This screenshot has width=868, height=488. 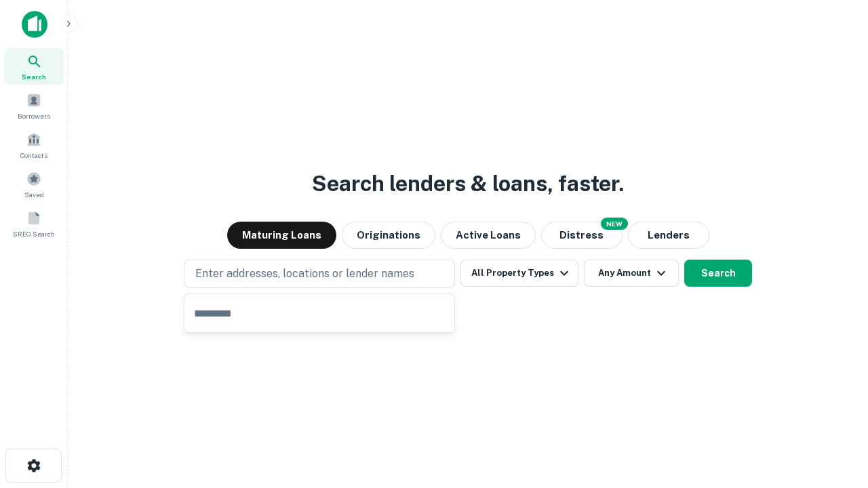 What do you see at coordinates (34, 184) in the screenshot?
I see `a: Saved` at bounding box center [34, 184].